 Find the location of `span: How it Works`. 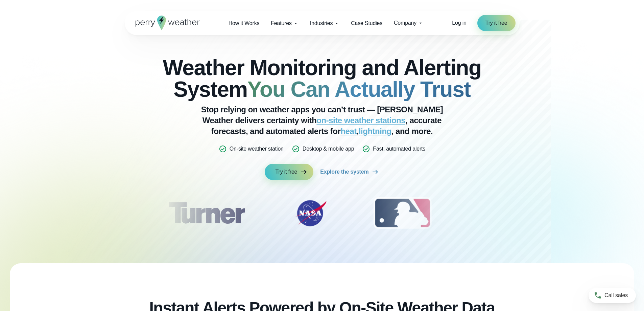

span: How it Works is located at coordinates (244, 23).